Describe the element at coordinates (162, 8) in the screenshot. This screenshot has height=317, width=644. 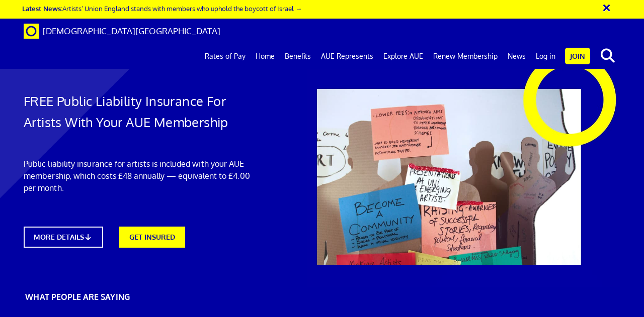
I see `a: Latest News:Artists’ Union England stands with members who uphold the boycott of Israel →` at that location.